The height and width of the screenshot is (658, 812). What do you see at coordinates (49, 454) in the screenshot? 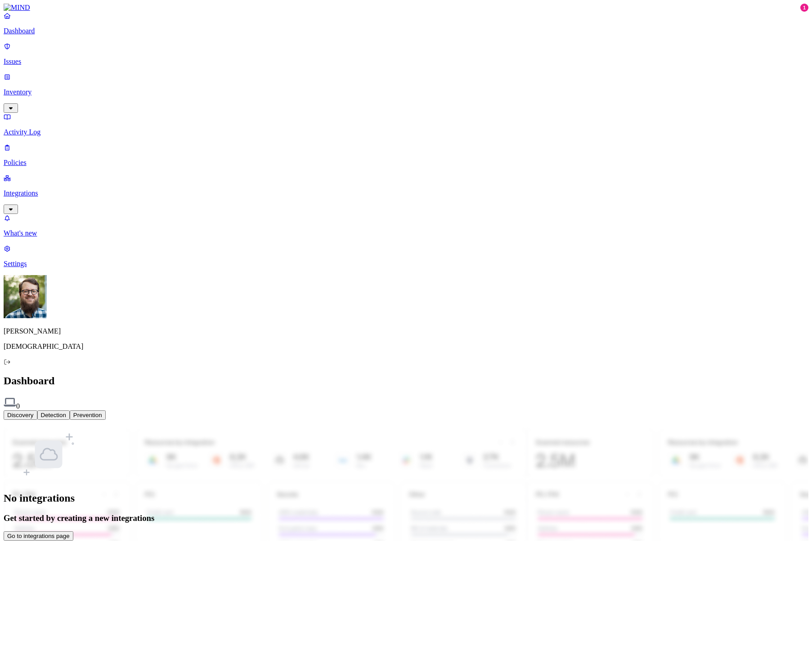
I see `img: integrations-empty-state` at bounding box center [49, 454].